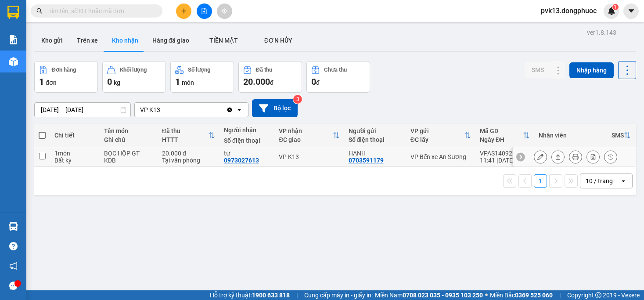 The image size is (644, 300). Describe the element at coordinates (437, 131) in the screenshot. I see `div: VP gửi` at that location.